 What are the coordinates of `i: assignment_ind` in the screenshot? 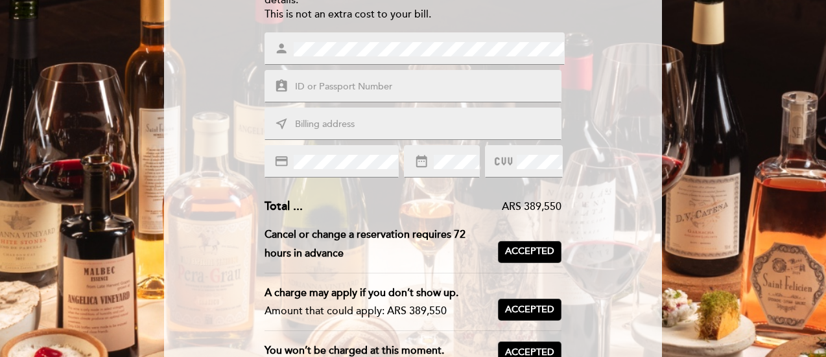 It's located at (281, 86).